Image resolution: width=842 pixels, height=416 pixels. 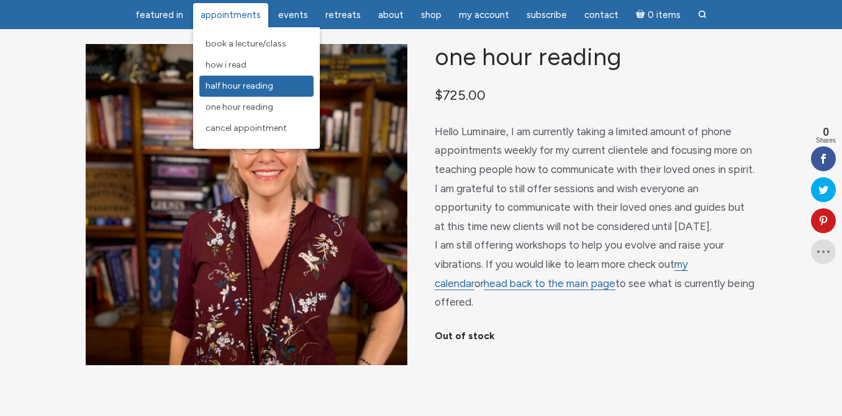 I want to click on span: About, so click(x=390, y=15).